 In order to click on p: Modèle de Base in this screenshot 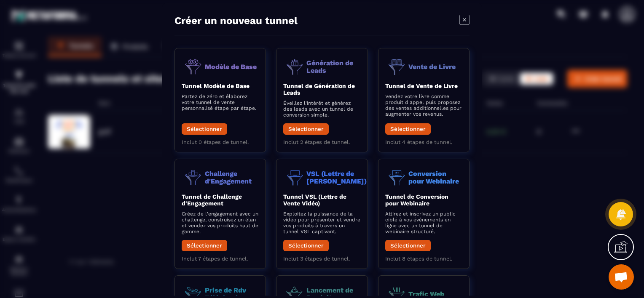, I will do `click(231, 67)`.